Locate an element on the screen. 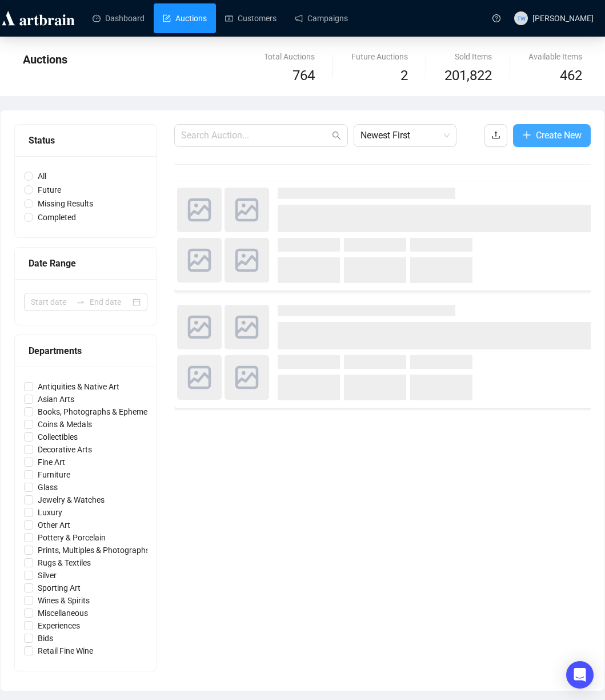 This screenshot has height=700, width=605. span: search is located at coordinates (337, 136).